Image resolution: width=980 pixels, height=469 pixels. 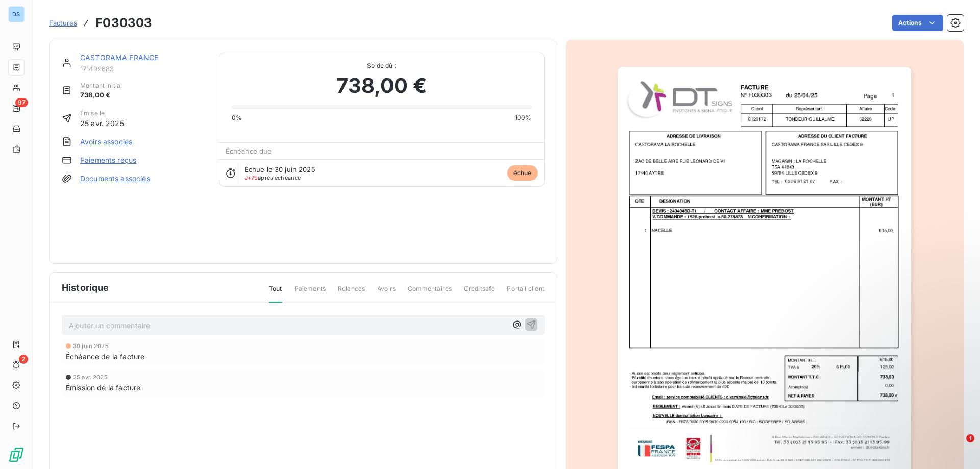 I want to click on span: Émission de la facture, so click(x=103, y=388).